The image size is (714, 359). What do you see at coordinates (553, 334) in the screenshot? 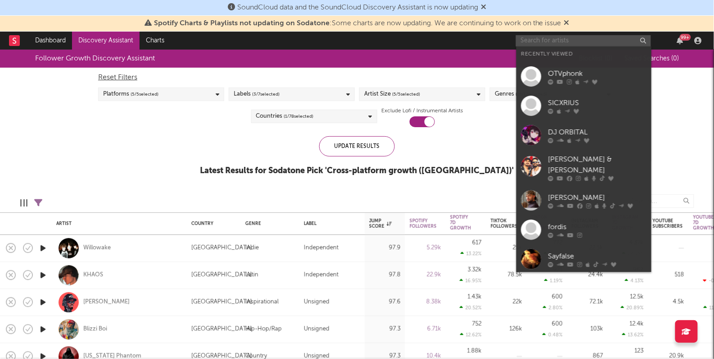
I see `div: 0.48 %` at bounding box center [553, 334].